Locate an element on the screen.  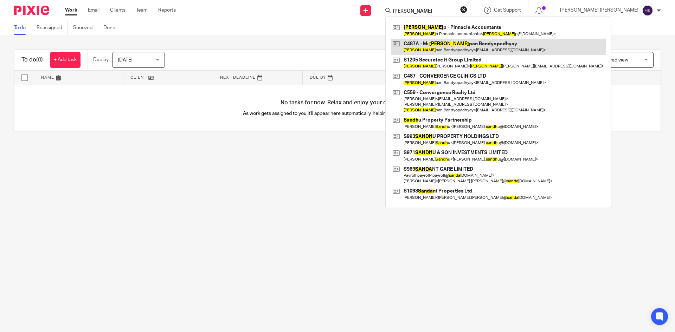
a: Email is located at coordinates (94, 10).